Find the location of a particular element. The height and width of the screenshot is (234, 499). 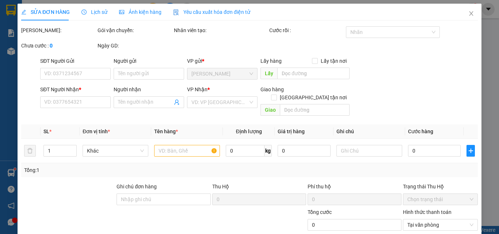

div: THUẬN is located at coordinates (99, 28).